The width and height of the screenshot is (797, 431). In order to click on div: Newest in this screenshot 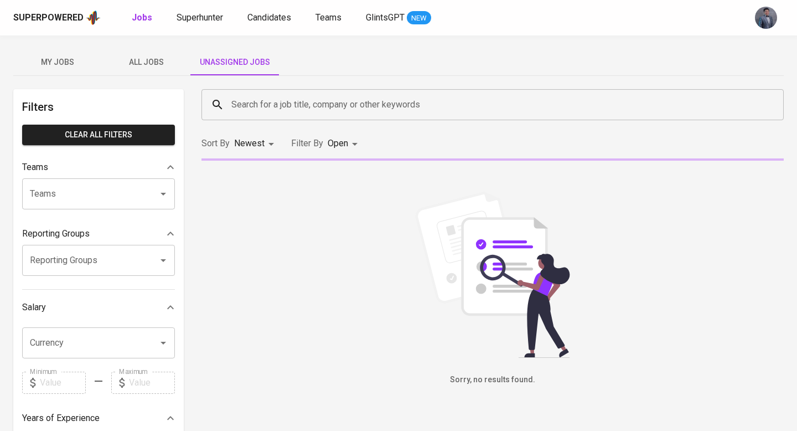, I will do `click(256, 143)`.